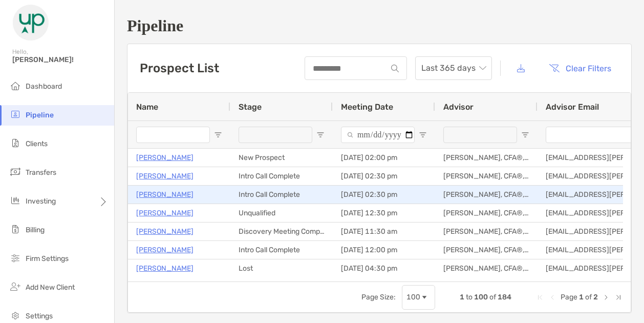 The width and height of the screenshot is (644, 323). Describe the element at coordinates (15, 172) in the screenshot. I see `img: transfers icon` at that location.